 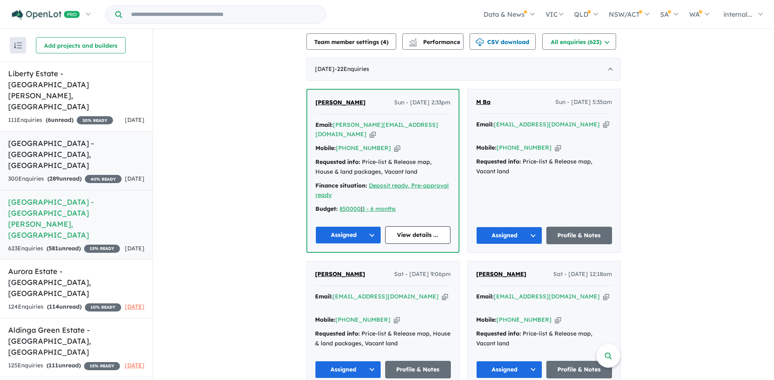 I want to click on span: Performance, so click(x=435, y=42).